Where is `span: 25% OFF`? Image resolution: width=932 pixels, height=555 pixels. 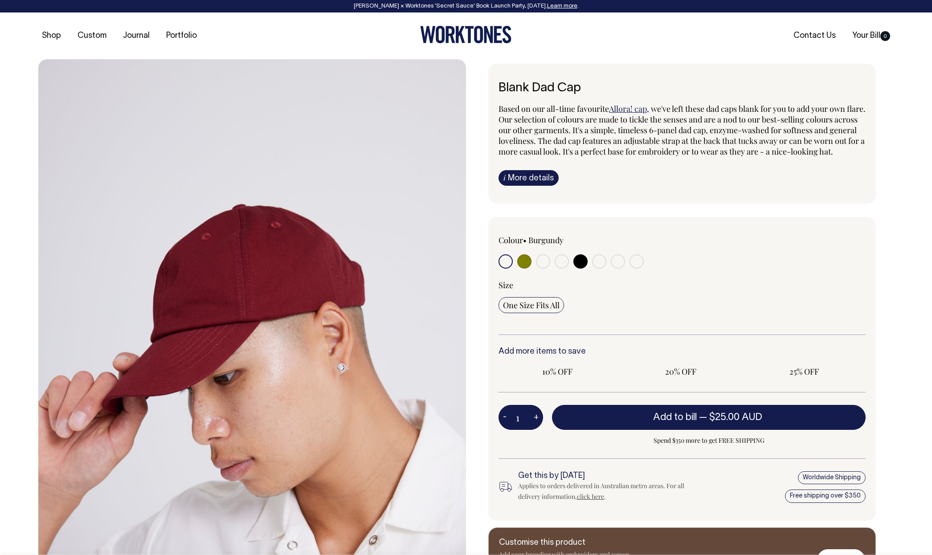
span: 25% OFF is located at coordinates (803, 371).